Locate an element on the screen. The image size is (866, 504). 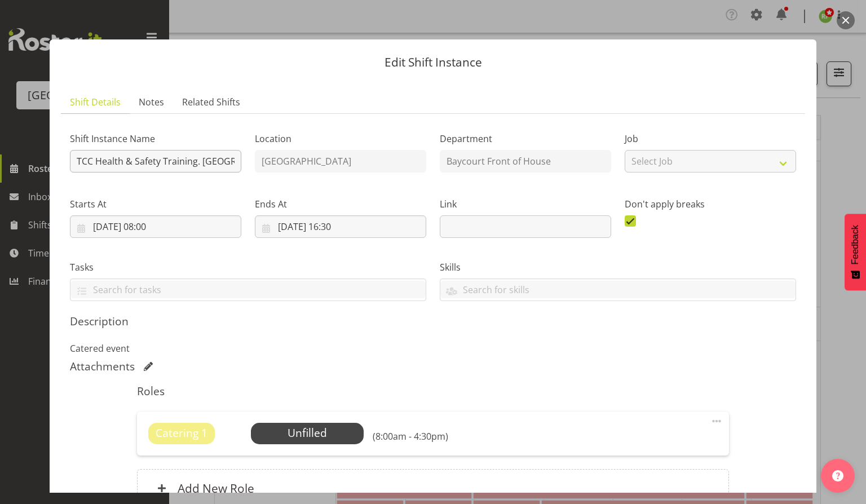
h6: Add New Role is located at coordinates (216, 488).